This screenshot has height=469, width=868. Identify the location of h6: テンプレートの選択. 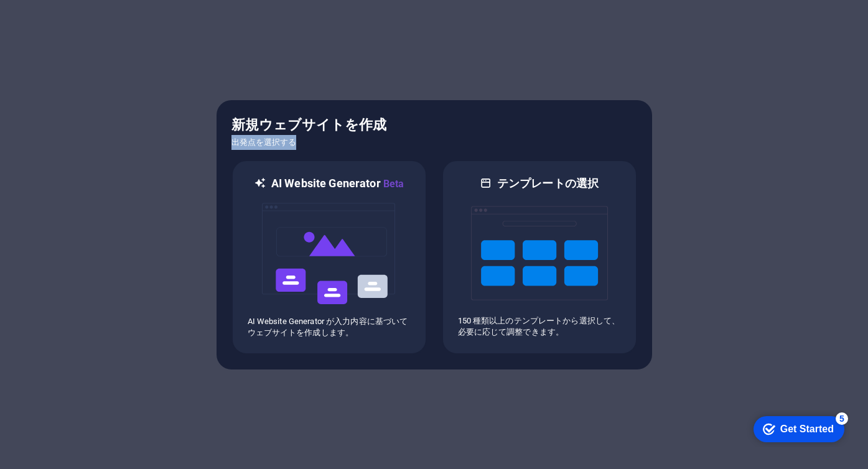
(548, 184).